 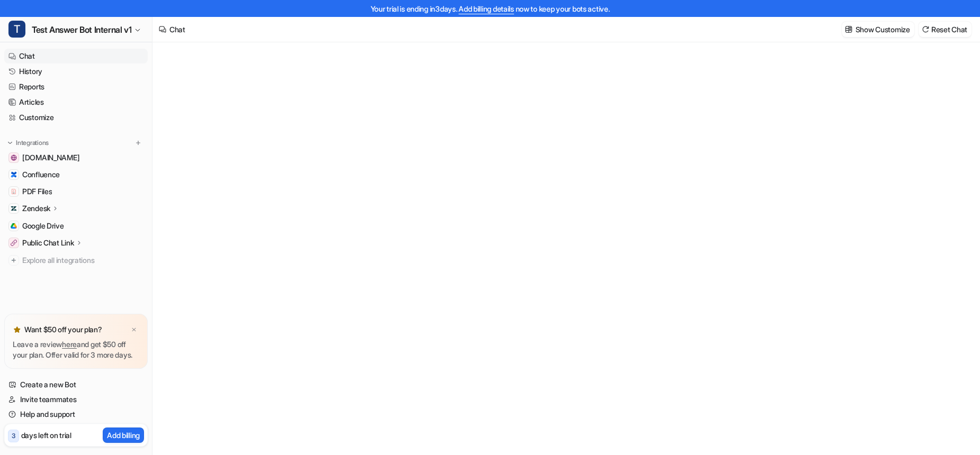 I want to click on p: Add billing, so click(x=123, y=435).